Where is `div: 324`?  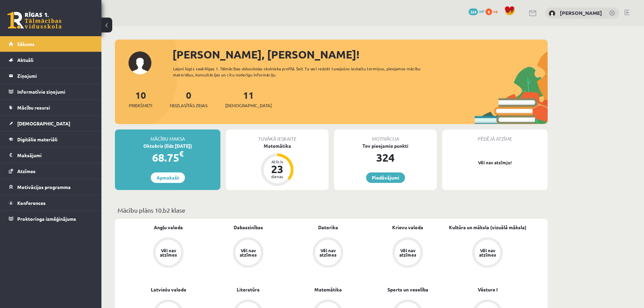 div: 324 is located at coordinates (385, 158).